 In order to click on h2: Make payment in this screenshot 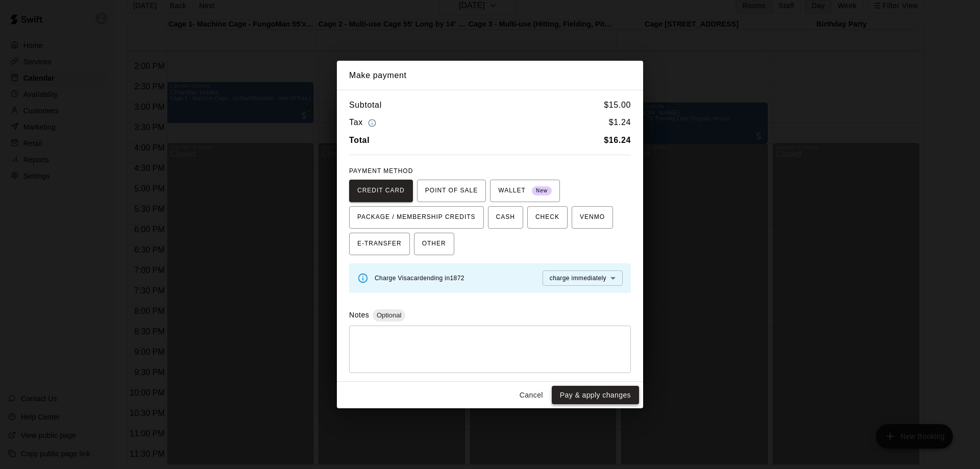, I will do `click(490, 76)`.